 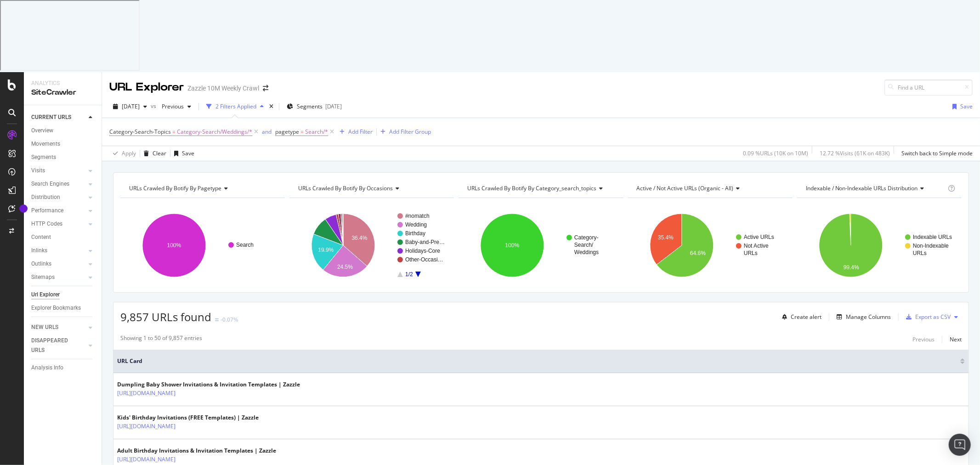 What do you see at coordinates (58, 197) in the screenshot?
I see `a: Distribution` at bounding box center [58, 197].